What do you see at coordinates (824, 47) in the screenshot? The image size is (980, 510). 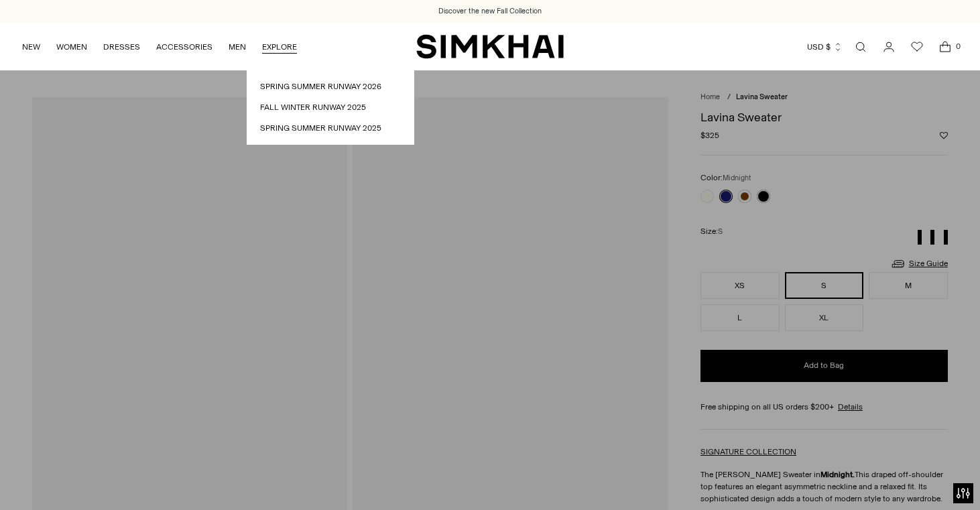 I see `button: USD $` at bounding box center [824, 47].